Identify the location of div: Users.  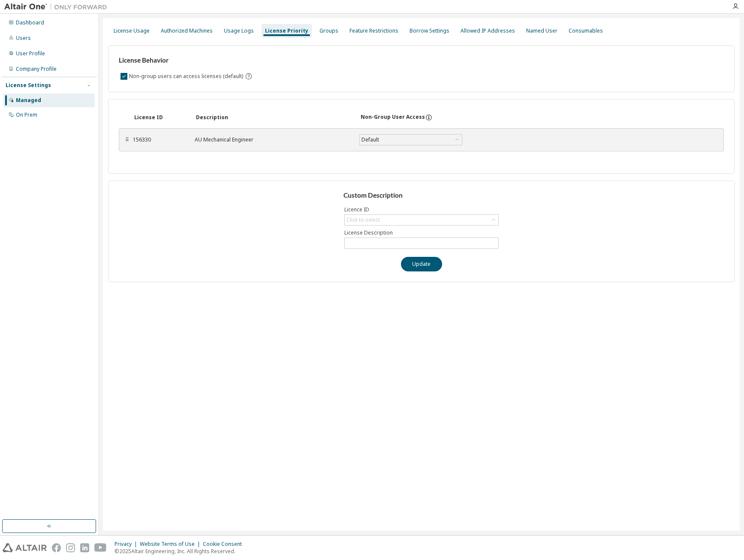
(23, 38).